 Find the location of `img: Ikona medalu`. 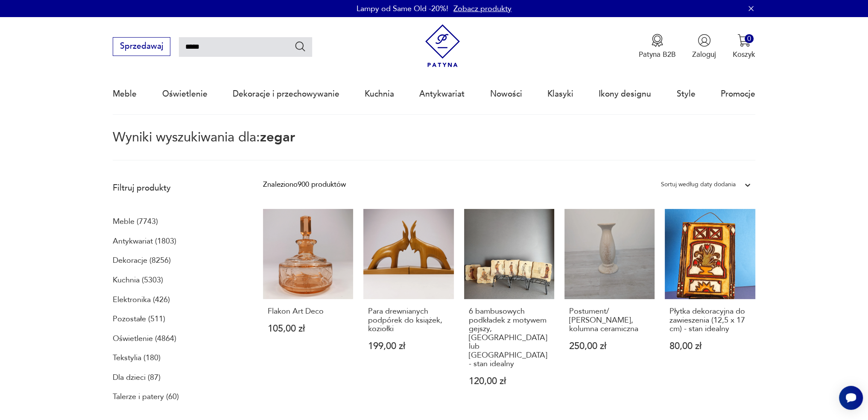

img: Ikona medalu is located at coordinates (657, 41).